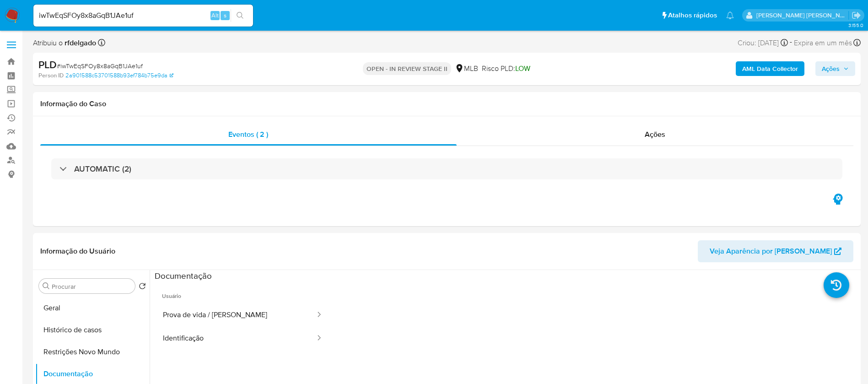 This screenshot has width=868, height=384. Describe the element at coordinates (446, 169) in the screenshot. I see `div: AUTOMATIC (2)` at that location.